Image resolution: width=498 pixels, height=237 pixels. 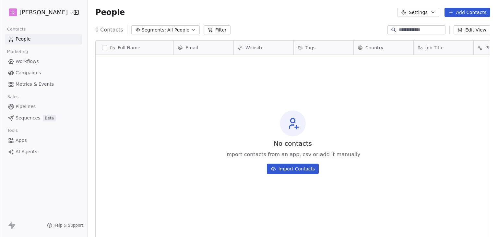 What do you see at coordinates (21, 140) in the screenshot?
I see `span: Apps` at bounding box center [21, 140].